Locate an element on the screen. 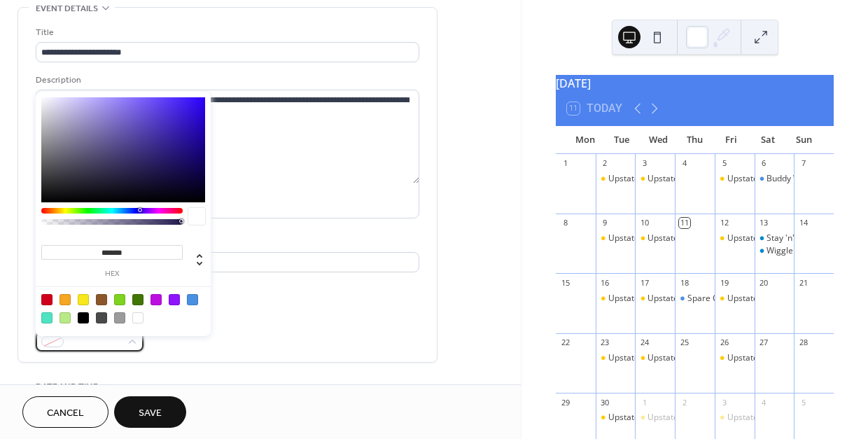 The image size is (868, 439). div: #8B572A is located at coordinates (101, 300).